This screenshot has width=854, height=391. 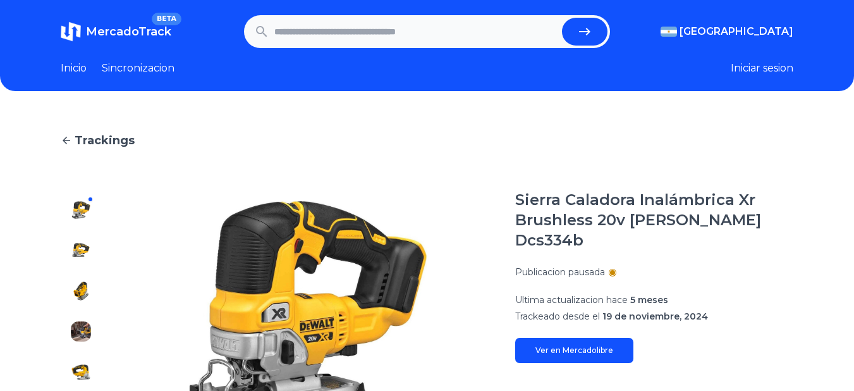 I want to click on span: Trackings, so click(x=104, y=140).